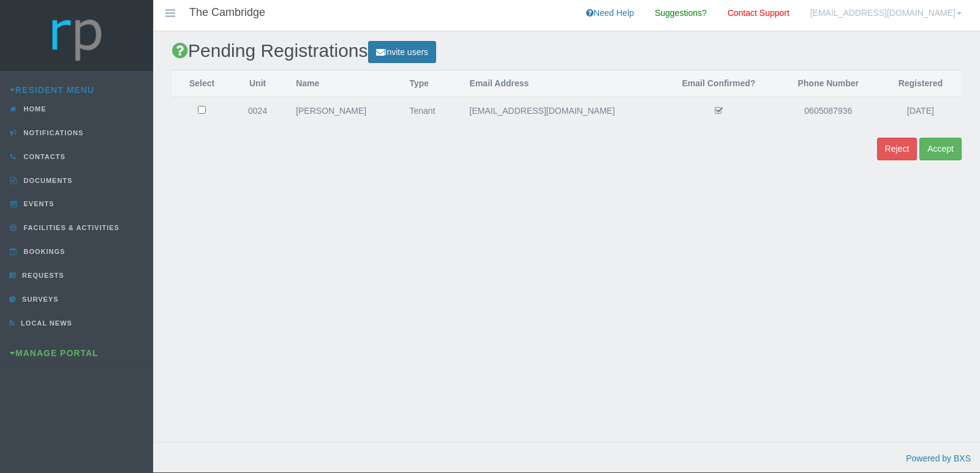  What do you see at coordinates (43, 252) in the screenshot?
I see `span: Bookings` at bounding box center [43, 252].